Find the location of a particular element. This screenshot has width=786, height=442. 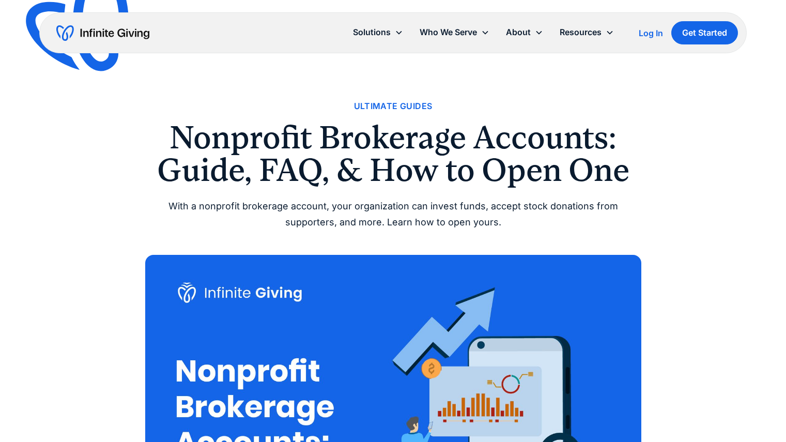

div: With a nonprofit brokerage account, your organization can invest funds, accept stock donations fr... is located at coordinates (393, 214).